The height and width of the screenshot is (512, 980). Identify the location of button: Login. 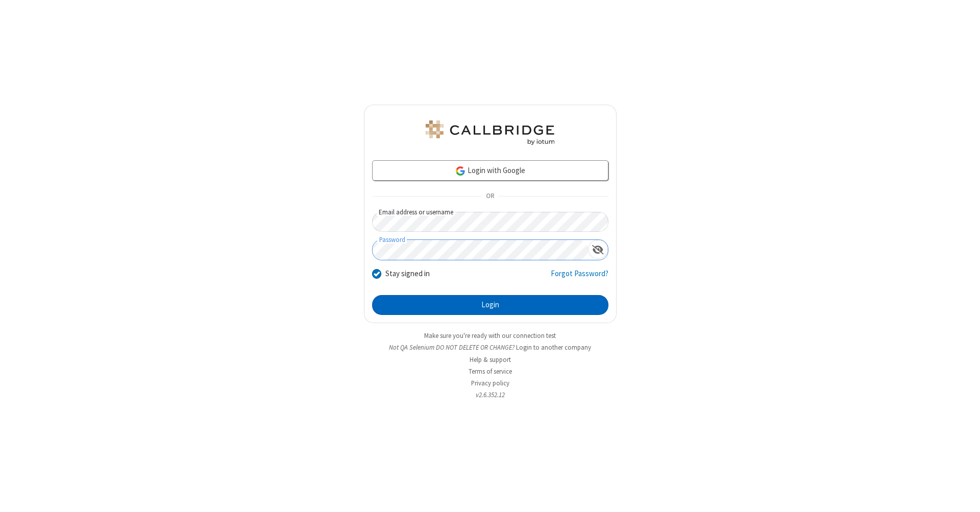
(490, 305).